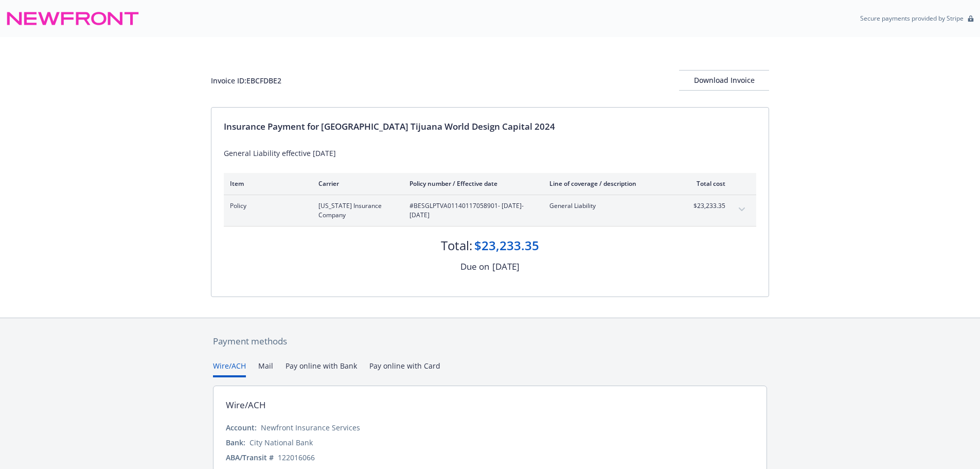 Image resolution: width=980 pixels, height=469 pixels. Describe the element at coordinates (706, 206) in the screenshot. I see `span: $23,233.35` at that location.